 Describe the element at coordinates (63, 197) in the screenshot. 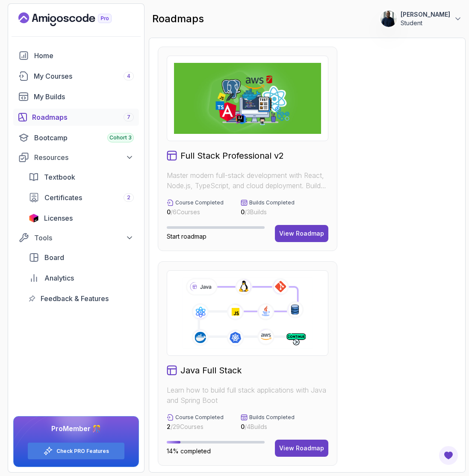

I see `span: Certificates` at that location.